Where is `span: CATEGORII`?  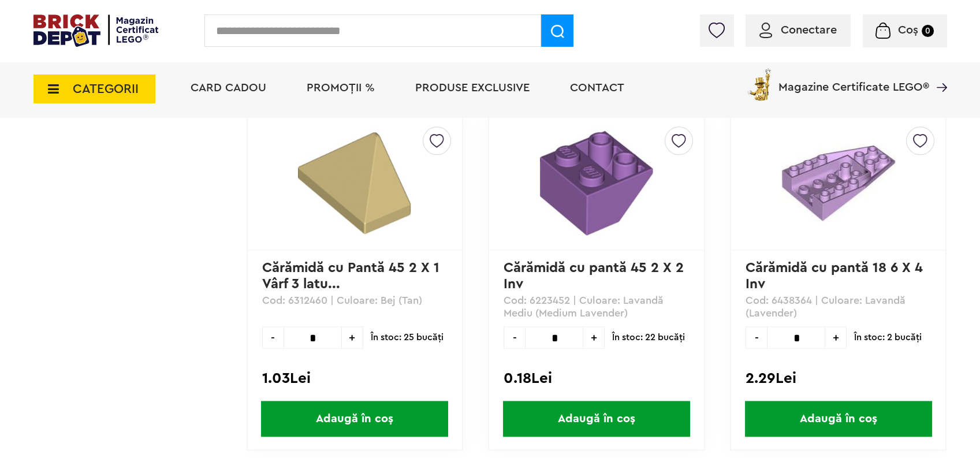 span: CATEGORII is located at coordinates (105, 89).